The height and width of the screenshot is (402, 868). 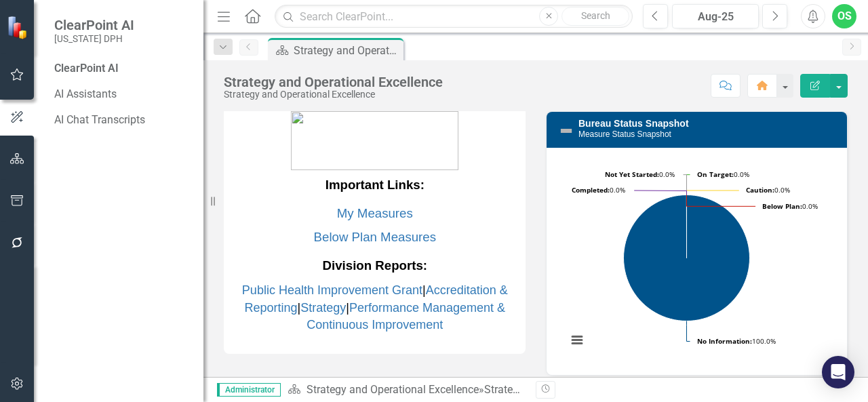 What do you see at coordinates (595, 16) in the screenshot?
I see `button: Search` at bounding box center [595, 16].